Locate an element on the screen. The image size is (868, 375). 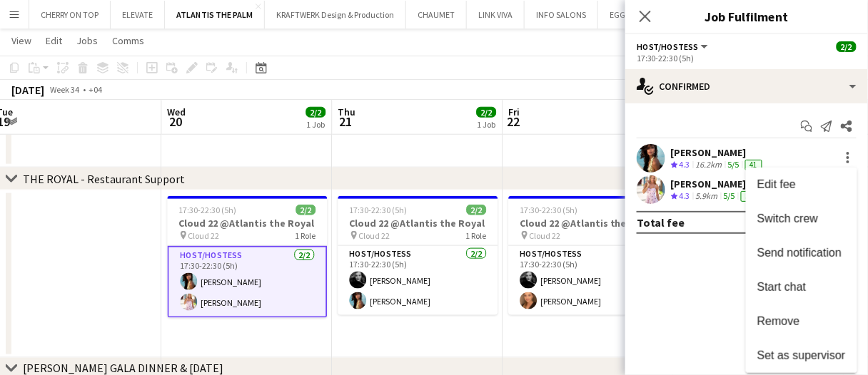
span: Remove is located at coordinates (778, 321).